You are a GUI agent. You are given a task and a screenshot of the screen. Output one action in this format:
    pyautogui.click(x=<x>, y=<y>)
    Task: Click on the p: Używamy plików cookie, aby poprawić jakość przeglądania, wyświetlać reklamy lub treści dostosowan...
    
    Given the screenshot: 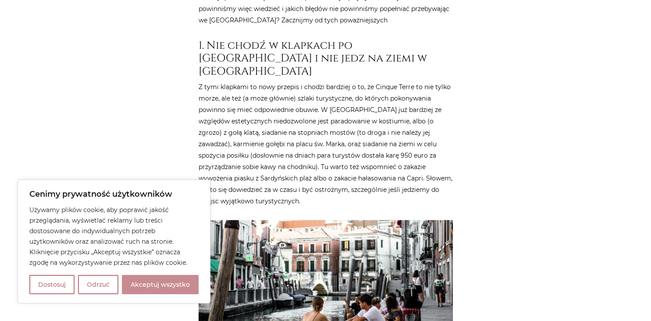 What is the action you would take?
    pyautogui.click(x=114, y=236)
    